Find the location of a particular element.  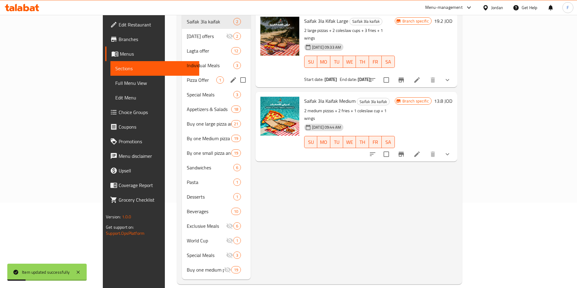

span: Pasta is located at coordinates (210, 182).